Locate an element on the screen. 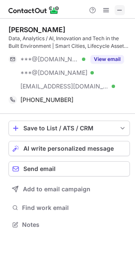 The image size is (135, 270). span: Find work email is located at coordinates (74, 208).